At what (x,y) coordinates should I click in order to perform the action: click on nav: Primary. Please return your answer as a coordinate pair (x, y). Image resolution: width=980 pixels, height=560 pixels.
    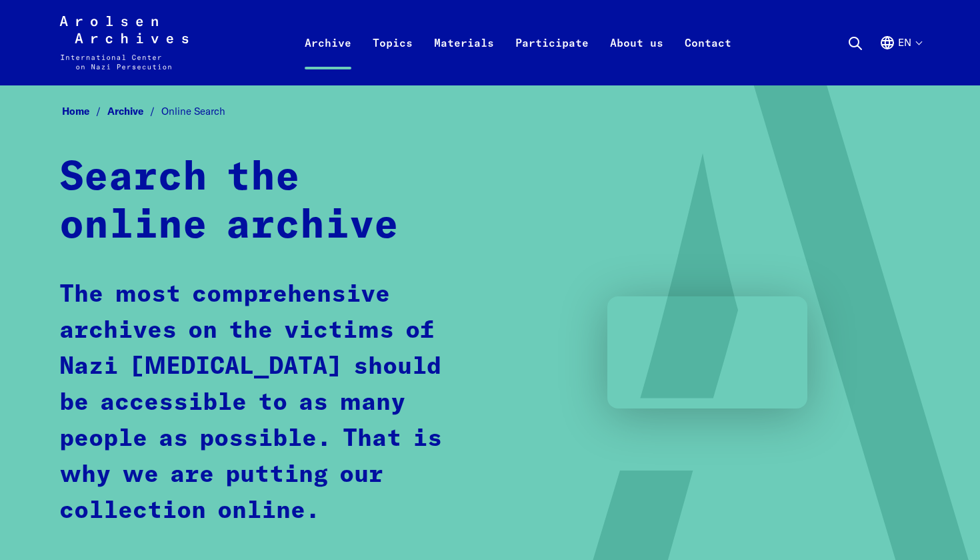
    Looking at the image, I should click on (518, 43).